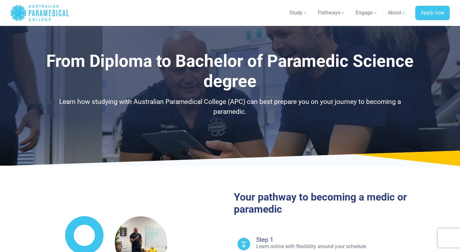 The width and height of the screenshot is (460, 252). Describe the element at coordinates (397, 13) in the screenshot. I see `a: About` at that location.